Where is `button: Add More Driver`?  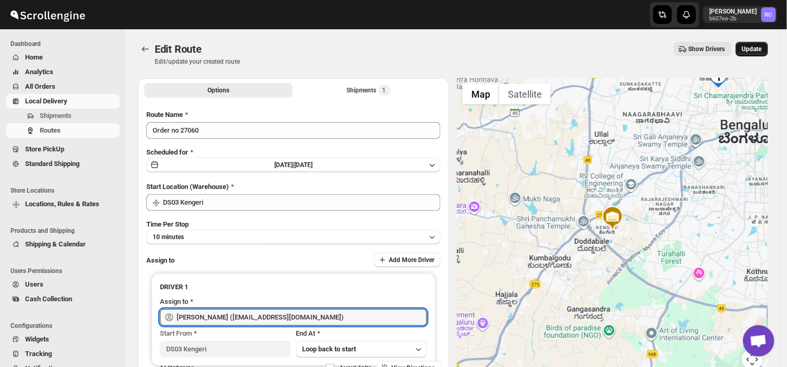 button: Add More Driver is located at coordinates (407, 260).